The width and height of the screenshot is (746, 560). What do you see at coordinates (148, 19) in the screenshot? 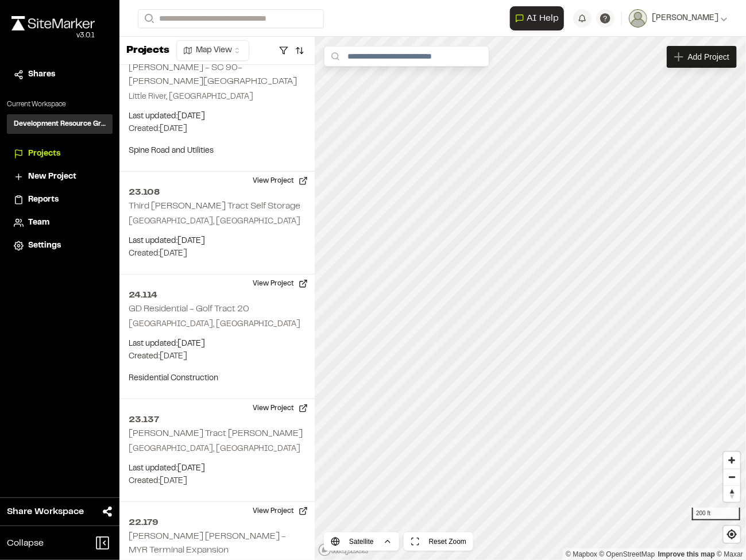
I see `button: Search` at bounding box center [148, 19].